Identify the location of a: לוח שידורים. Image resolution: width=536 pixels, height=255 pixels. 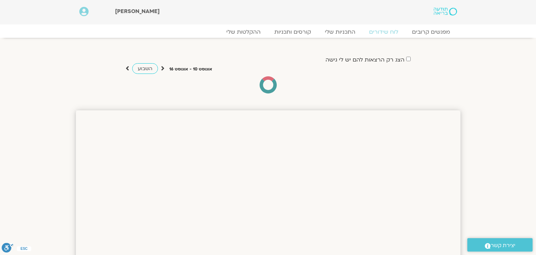
(383, 32).